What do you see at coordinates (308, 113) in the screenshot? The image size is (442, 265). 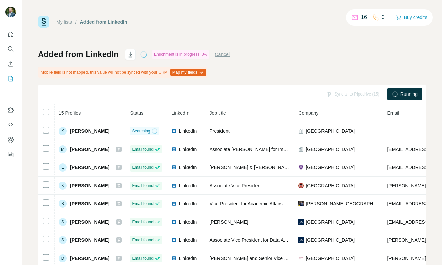 I see `span: Company` at bounding box center [308, 113].